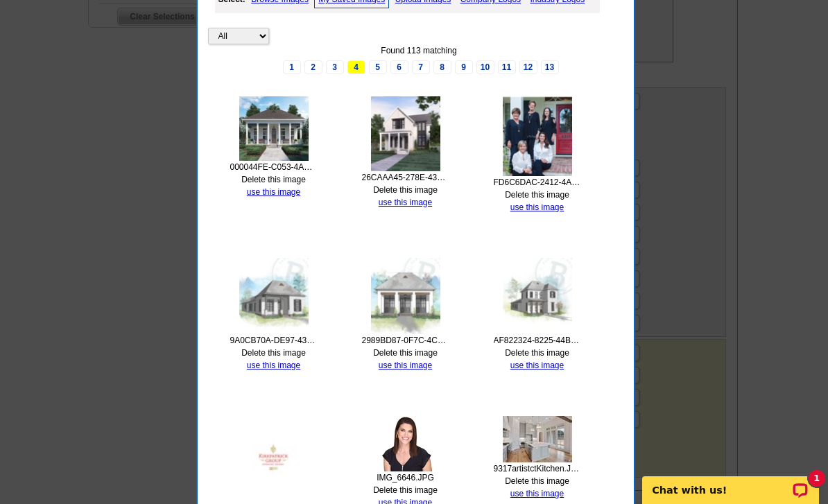  Describe the element at coordinates (378, 67) in the screenshot. I see `a: 5` at that location.